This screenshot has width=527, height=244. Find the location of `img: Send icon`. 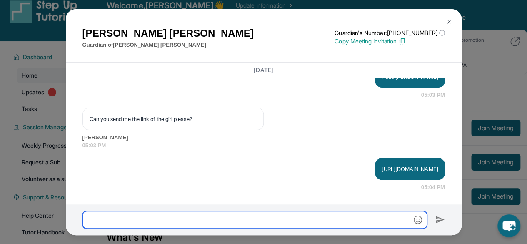

img: Send icon is located at coordinates (440, 219).